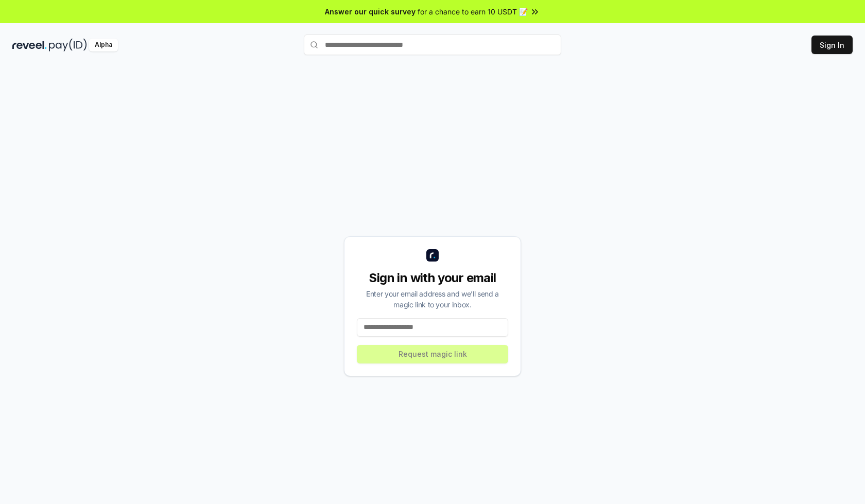 This screenshot has width=865, height=504. Describe the element at coordinates (473, 11) in the screenshot. I see `span: for a chance to earn 10 USDT 📝` at that location.